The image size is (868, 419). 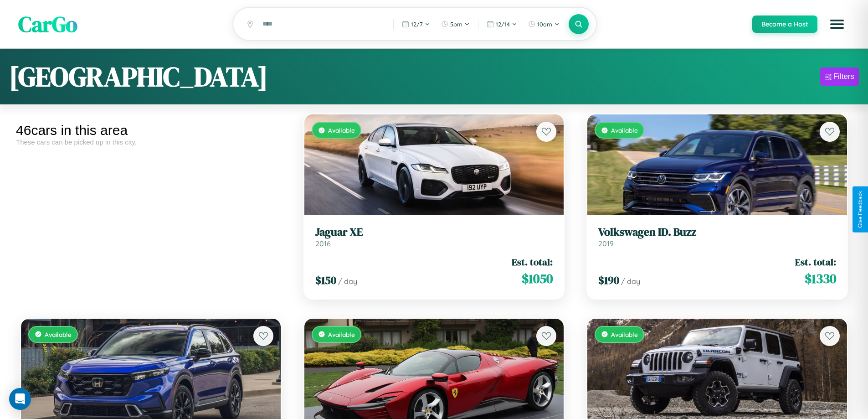 What do you see at coordinates (785, 24) in the screenshot?
I see `button: Become a Host` at bounding box center [785, 24].